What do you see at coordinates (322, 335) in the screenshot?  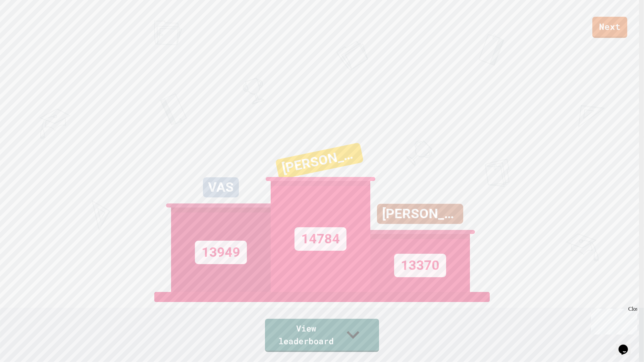 I see `a: View leaderboard` at bounding box center [322, 335].